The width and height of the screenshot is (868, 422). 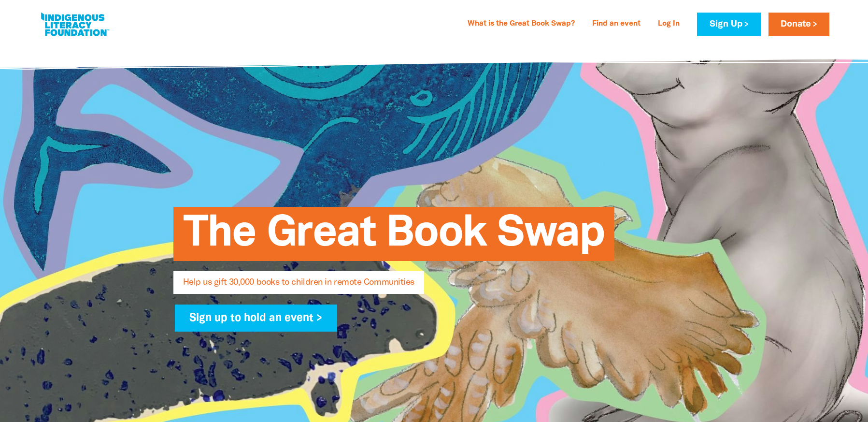 I want to click on a: Donate, so click(x=800, y=24).